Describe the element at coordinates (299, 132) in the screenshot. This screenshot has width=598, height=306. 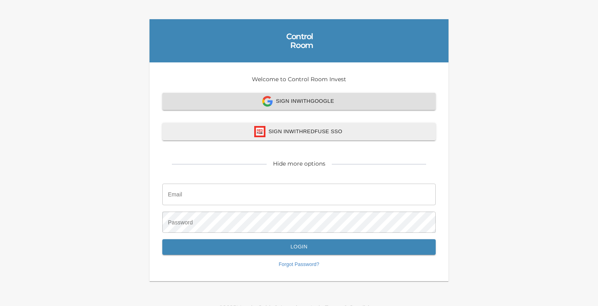
I see `button: redfuse iconSign InwithRedfuse SSO` at that location.